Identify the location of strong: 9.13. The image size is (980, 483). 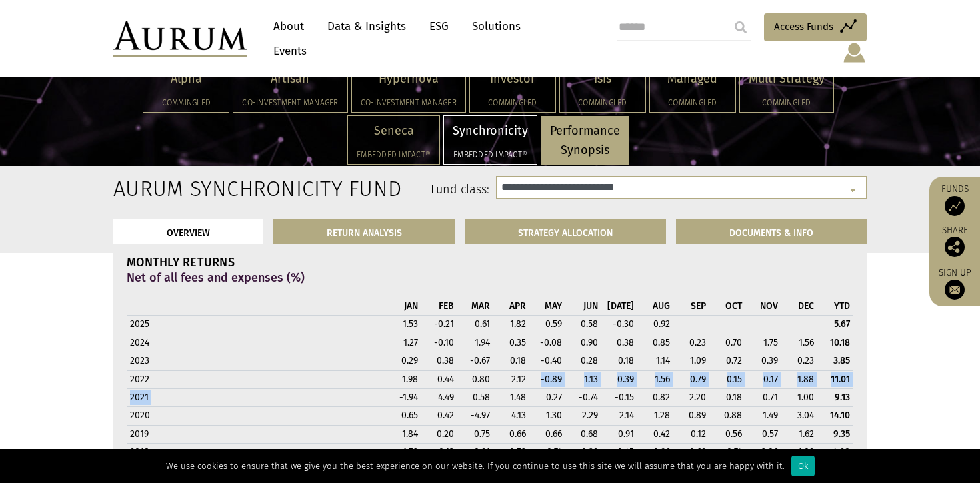
(842, 397).